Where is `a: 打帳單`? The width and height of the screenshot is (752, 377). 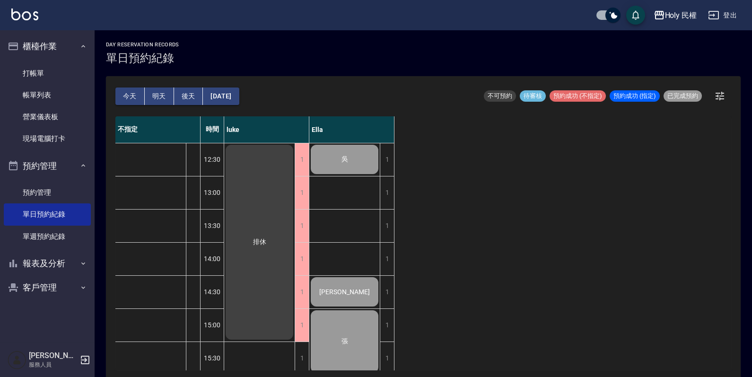
a: 打帳單 is located at coordinates (47, 73).